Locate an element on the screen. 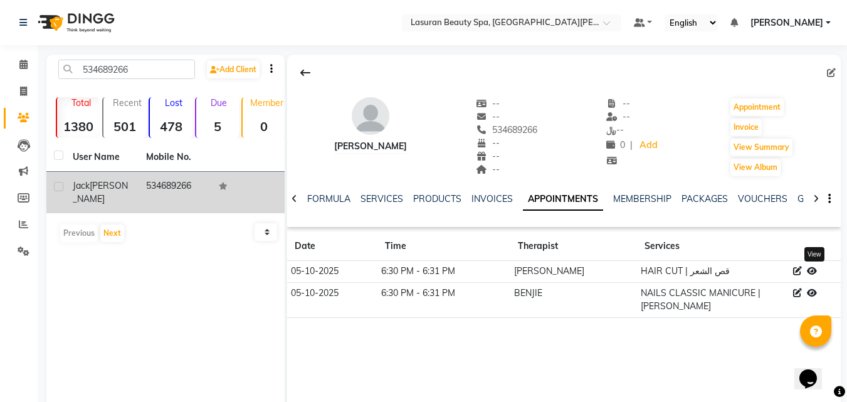  a: Add is located at coordinates (648, 145).